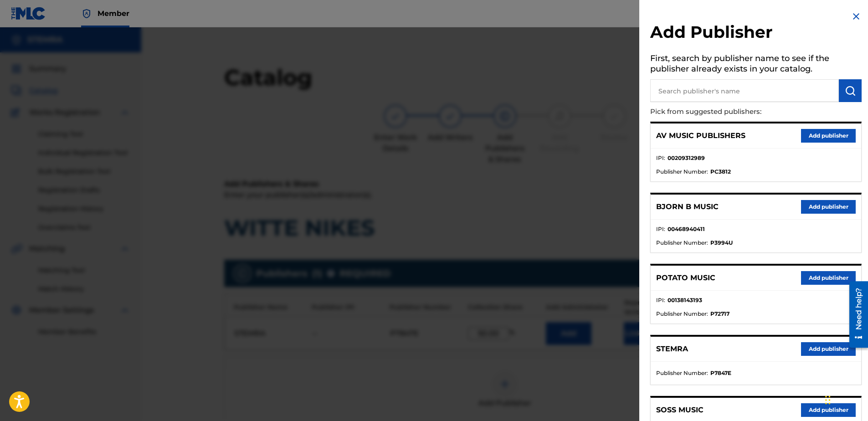 The width and height of the screenshot is (868, 421). Describe the element at coordinates (721, 243) in the screenshot. I see `strong: P3994U` at that location.